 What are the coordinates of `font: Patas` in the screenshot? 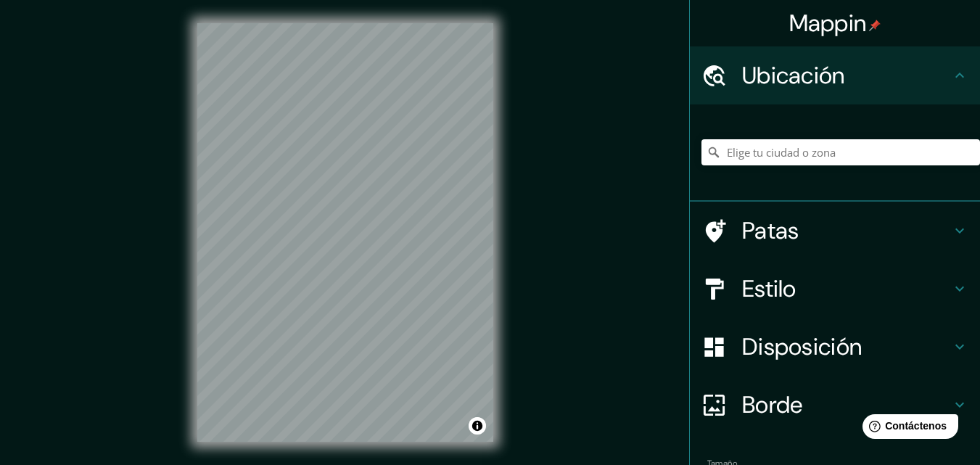 It's located at (770, 231).